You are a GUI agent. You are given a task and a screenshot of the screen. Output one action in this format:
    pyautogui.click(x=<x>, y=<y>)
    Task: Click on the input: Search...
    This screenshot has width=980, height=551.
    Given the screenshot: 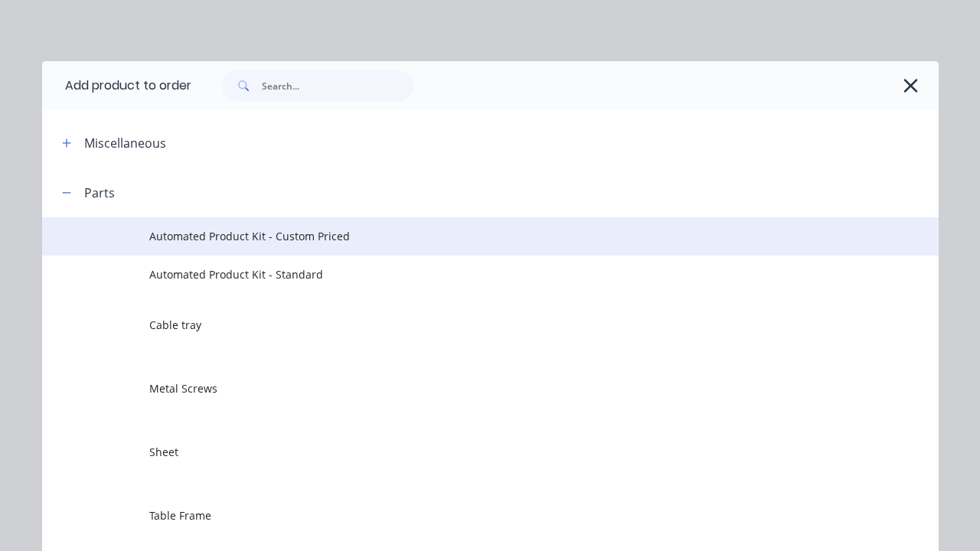 What is the action you would take?
    pyautogui.click(x=338, y=86)
    